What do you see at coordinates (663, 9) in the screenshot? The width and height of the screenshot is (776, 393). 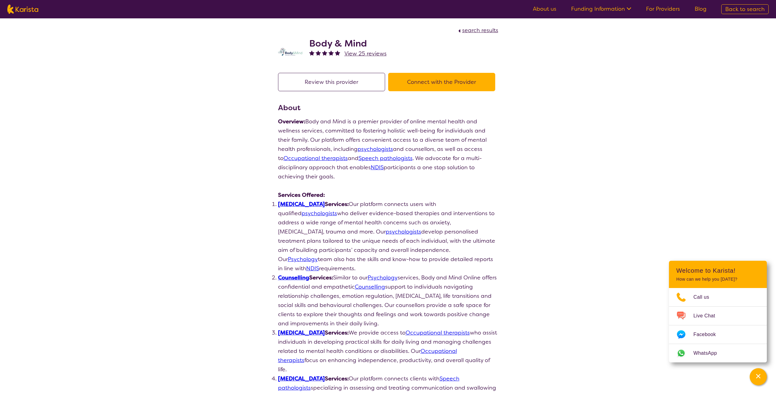 I see `a: For Providers` at bounding box center [663, 9].